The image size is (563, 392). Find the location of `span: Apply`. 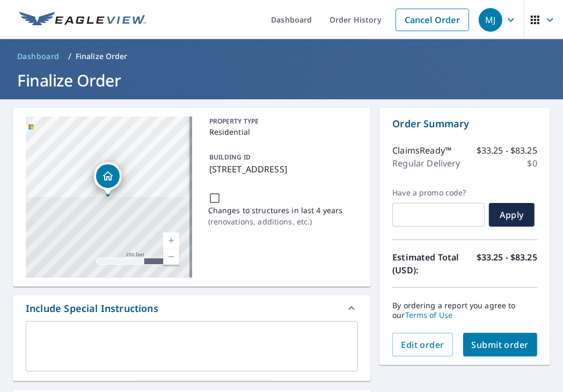

span: Apply is located at coordinates (512, 214).